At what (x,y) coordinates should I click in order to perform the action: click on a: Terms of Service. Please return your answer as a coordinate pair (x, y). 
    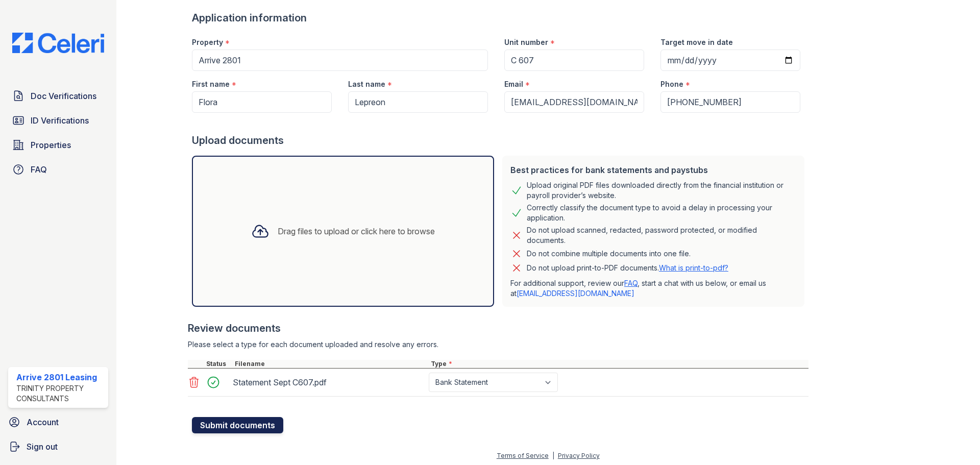
    Looking at the image, I should click on (522, 455).